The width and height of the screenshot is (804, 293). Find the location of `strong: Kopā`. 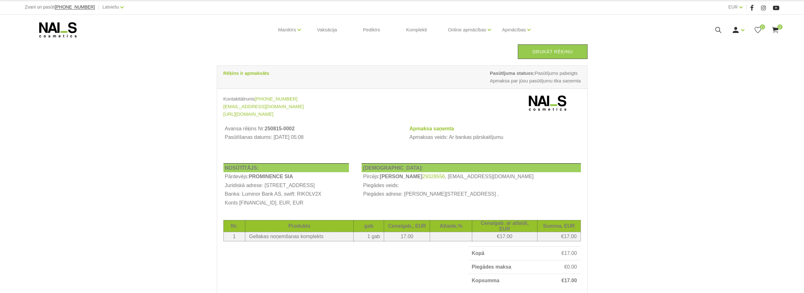

strong: Kopā is located at coordinates (478, 253).